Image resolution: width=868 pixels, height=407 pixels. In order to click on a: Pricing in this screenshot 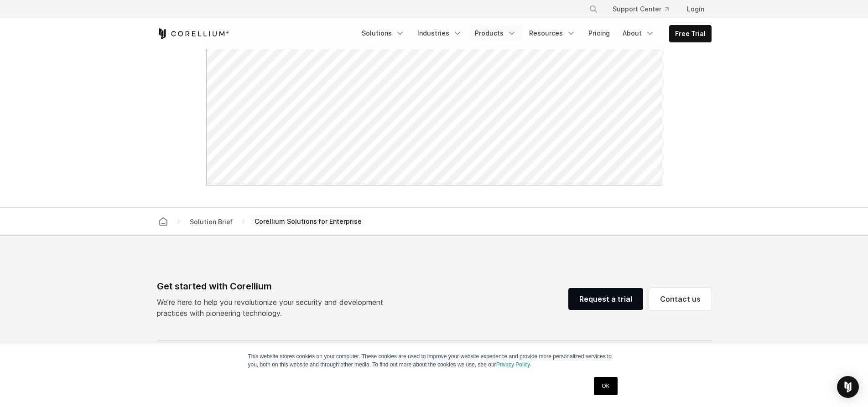, I will do `click(599, 33)`.